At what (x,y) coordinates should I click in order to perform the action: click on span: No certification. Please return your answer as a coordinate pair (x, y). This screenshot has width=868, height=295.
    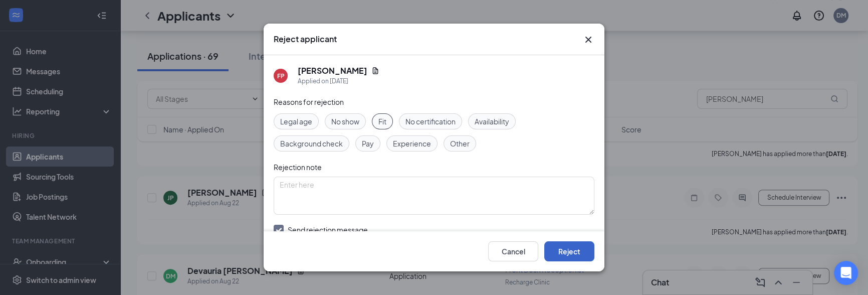
    Looking at the image, I should click on (430, 122).